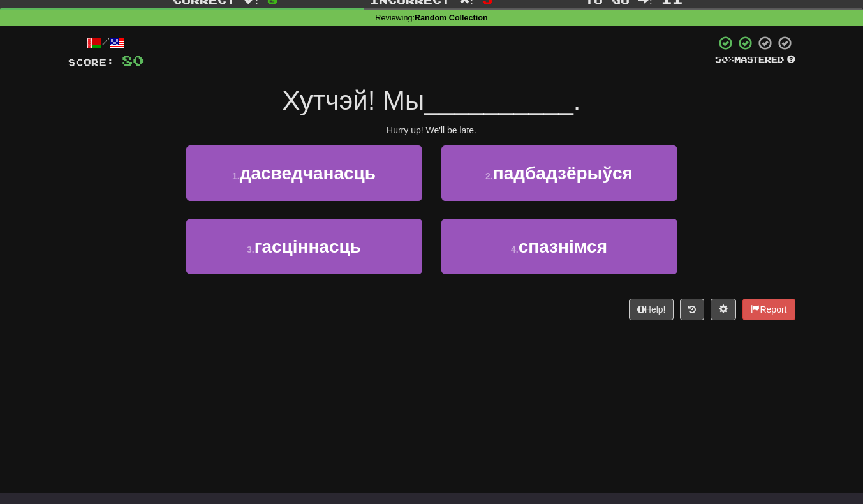 Image resolution: width=863 pixels, height=504 pixels. I want to click on span: спазнімся, so click(563, 246).